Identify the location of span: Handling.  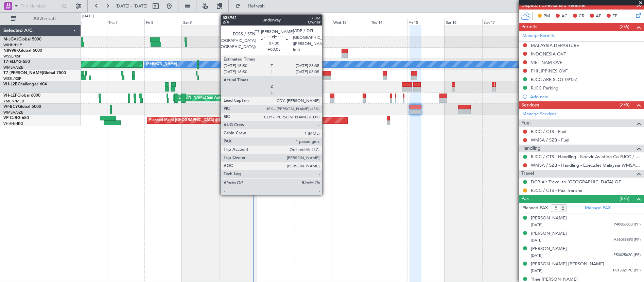
(530, 148).